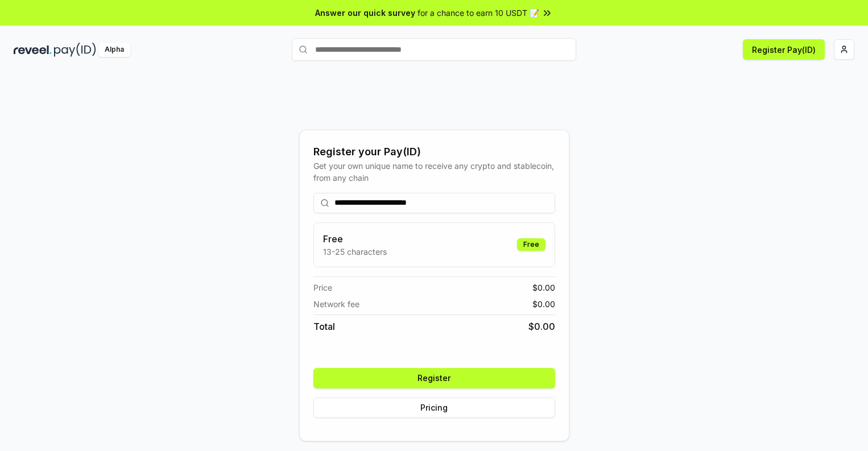 Image resolution: width=868 pixels, height=451 pixels. Describe the element at coordinates (355, 252) in the screenshot. I see `p: 13-25 characters` at that location.